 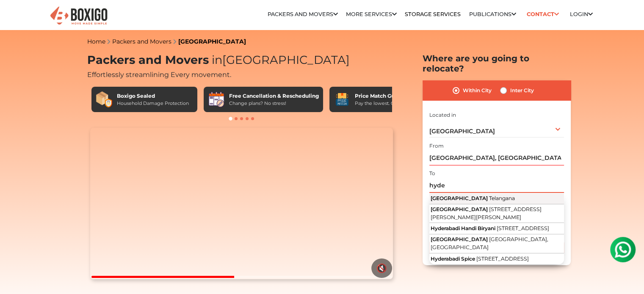 What do you see at coordinates (17, 17) in the screenshot?
I see `img: whatsapp-icon.svg` at bounding box center [17, 17].